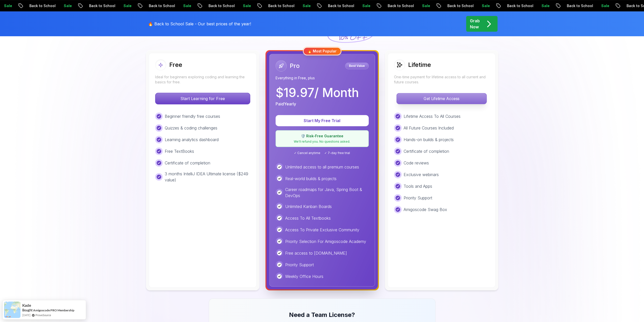  What do you see at coordinates (475, 24) in the screenshot?
I see `p: Grab Now` at bounding box center [475, 24].